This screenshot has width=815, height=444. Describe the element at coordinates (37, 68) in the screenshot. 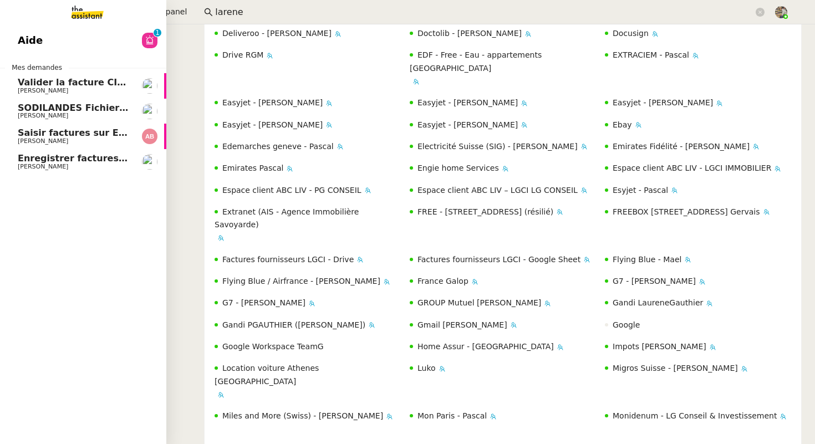

I see `span: Mes demandes` at that location.